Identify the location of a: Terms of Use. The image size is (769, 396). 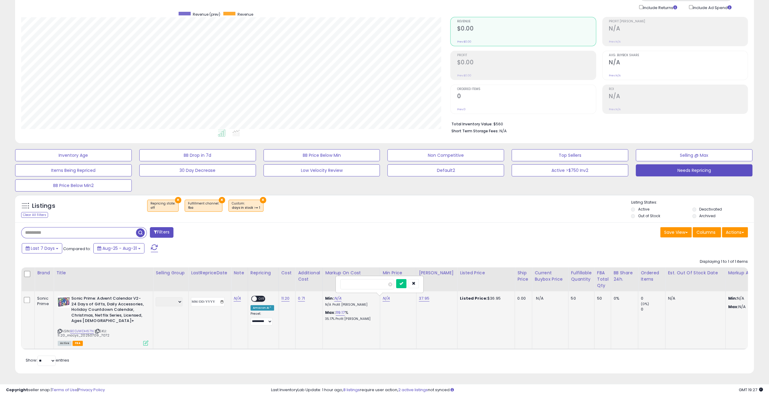
(64, 390).